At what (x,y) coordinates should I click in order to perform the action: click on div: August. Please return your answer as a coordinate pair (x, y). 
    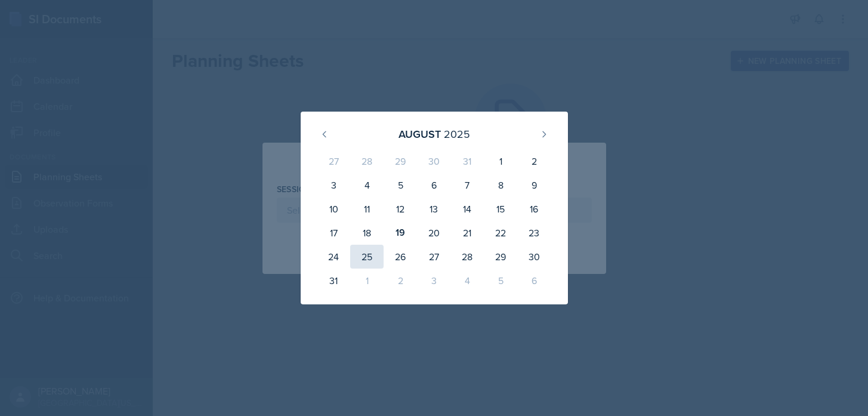
    Looking at the image, I should click on (419, 134).